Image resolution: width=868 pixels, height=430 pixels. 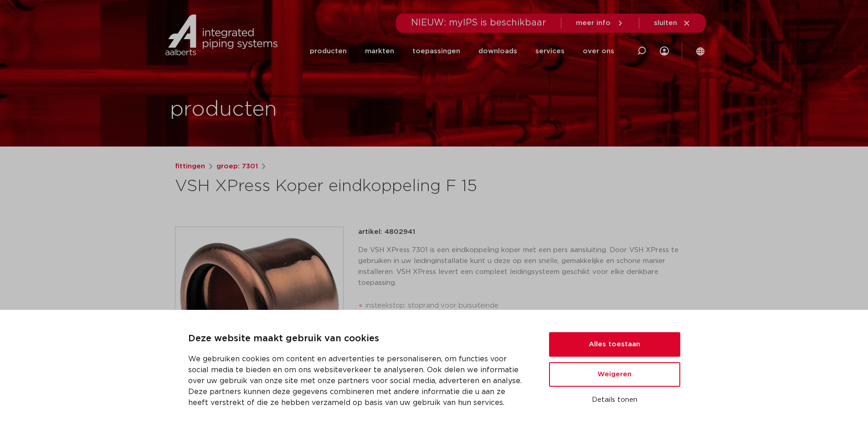 I want to click on a: producten, so click(x=328, y=51).